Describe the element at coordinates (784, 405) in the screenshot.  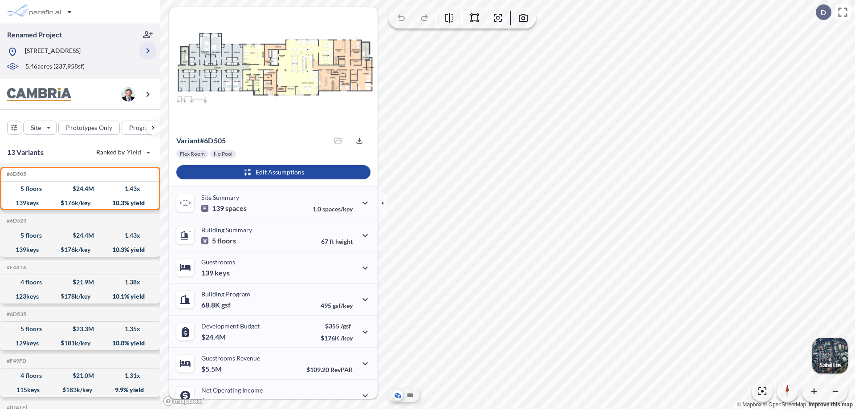
I see `a: OpenStreetMap` at that location.